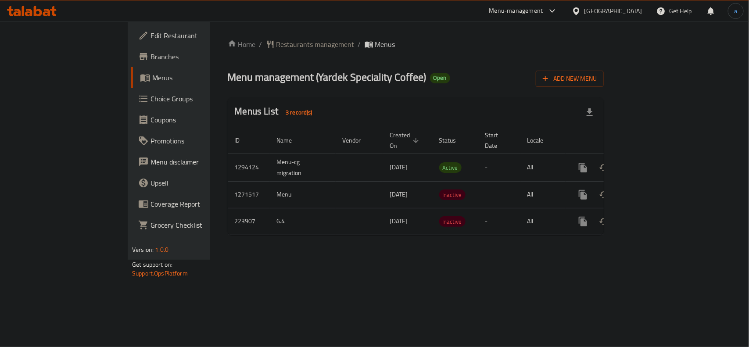 The image size is (749, 347). I want to click on span: Vendor, so click(358, 140).